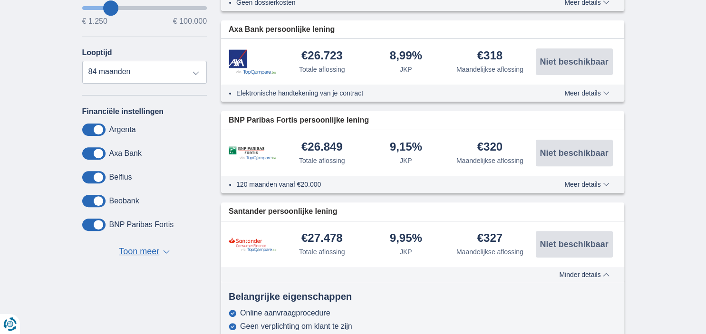 The height and width of the screenshot is (334, 706). I want to click on span: BNP Paribas Fortis persoonlijke lening, so click(299, 120).